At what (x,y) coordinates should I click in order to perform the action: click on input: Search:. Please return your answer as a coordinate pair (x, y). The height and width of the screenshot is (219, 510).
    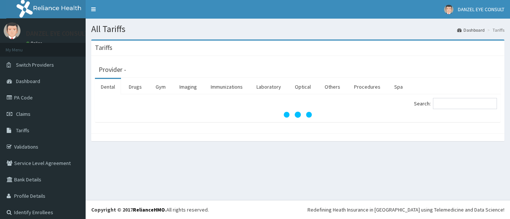
    Looking at the image, I should click on (465, 103).